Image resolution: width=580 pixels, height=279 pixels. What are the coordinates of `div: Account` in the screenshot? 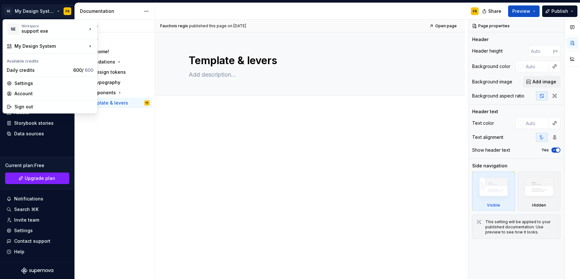 It's located at (54, 94).